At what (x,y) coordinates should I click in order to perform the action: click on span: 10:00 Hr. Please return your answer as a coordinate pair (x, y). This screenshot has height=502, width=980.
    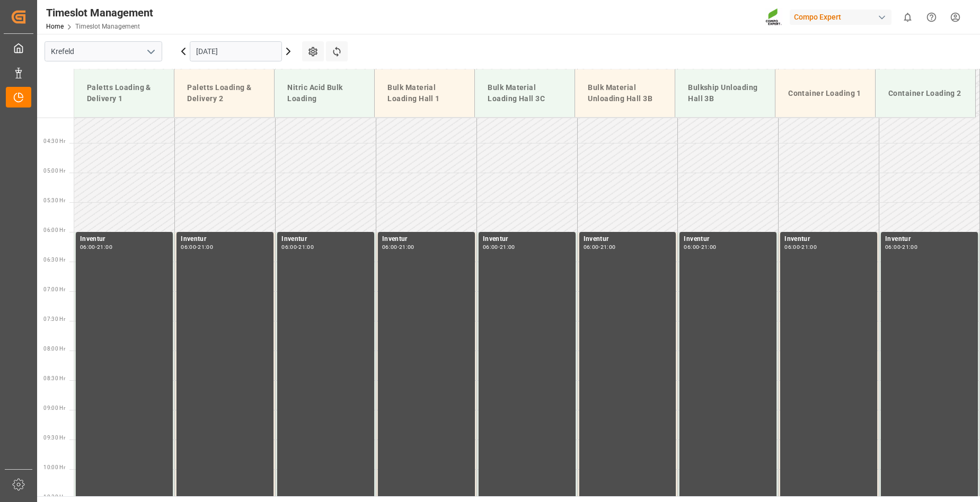
    Looking at the image, I should click on (54, 467).